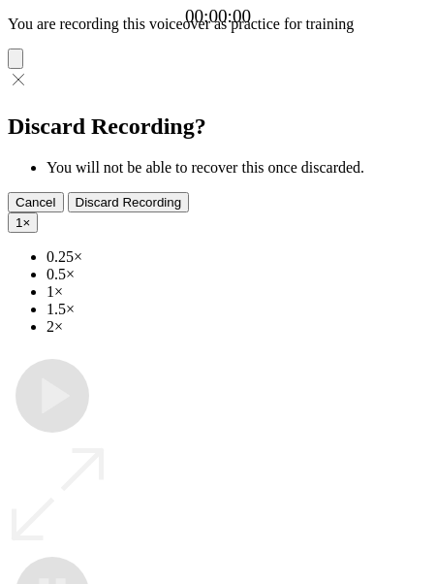 The height and width of the screenshot is (584, 436). What do you see at coordinates (218, 16) in the screenshot?
I see `a: 00:00:00` at bounding box center [218, 16].